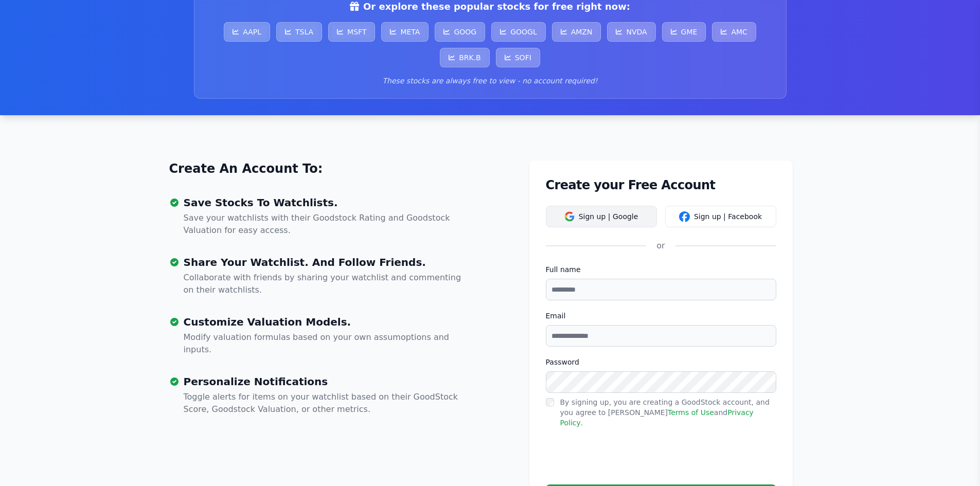 This screenshot has height=486, width=980. Describe the element at coordinates (631, 32) in the screenshot. I see `a: NVDA` at that location.